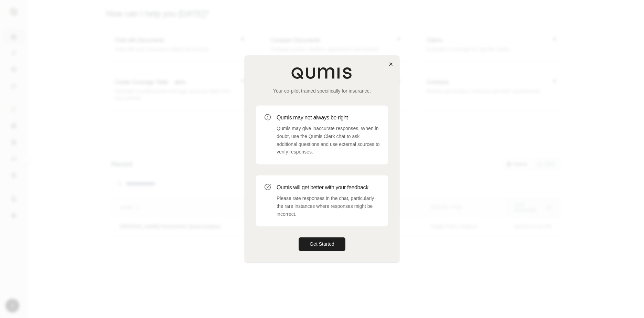 This screenshot has height=318, width=644. What do you see at coordinates (328, 140) in the screenshot?
I see `p: Qumis may give inaccurate responses. When in doubt, use the Qumis Clerk chat to ask additional qu...` at bounding box center [328, 140].